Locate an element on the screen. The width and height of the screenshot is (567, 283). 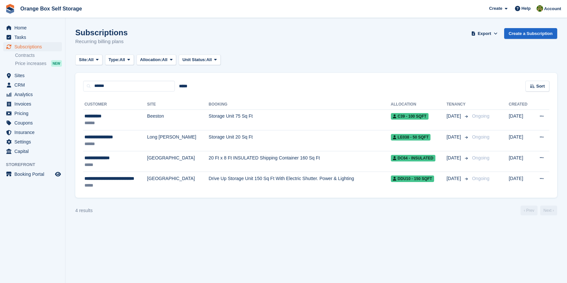
button: Export is located at coordinates (484, 33).